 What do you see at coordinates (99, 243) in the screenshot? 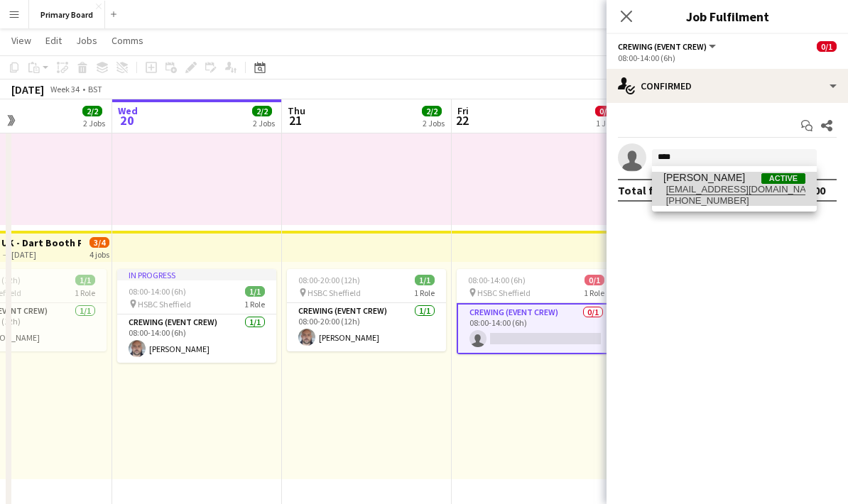
I see `span: 3/4` at bounding box center [99, 243].